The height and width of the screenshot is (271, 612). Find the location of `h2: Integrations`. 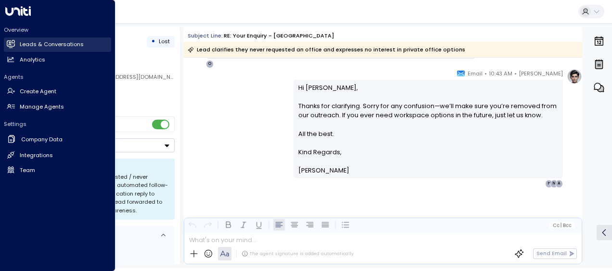

h2: Integrations is located at coordinates (36, 155).